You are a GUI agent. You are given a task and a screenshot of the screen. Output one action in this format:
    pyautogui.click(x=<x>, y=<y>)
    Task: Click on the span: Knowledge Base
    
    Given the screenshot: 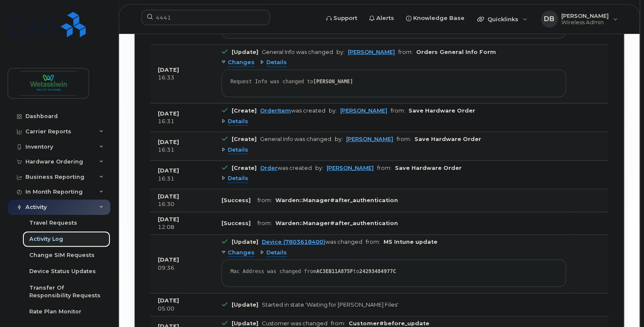 What is the action you would take?
    pyautogui.click(x=439, y=18)
    